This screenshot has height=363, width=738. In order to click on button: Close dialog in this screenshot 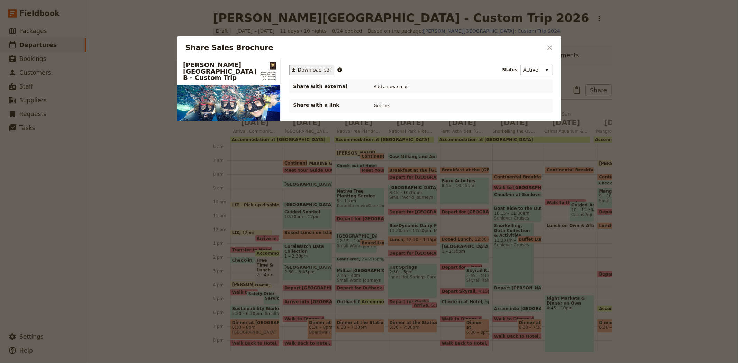, I will do `click(550, 48)`.